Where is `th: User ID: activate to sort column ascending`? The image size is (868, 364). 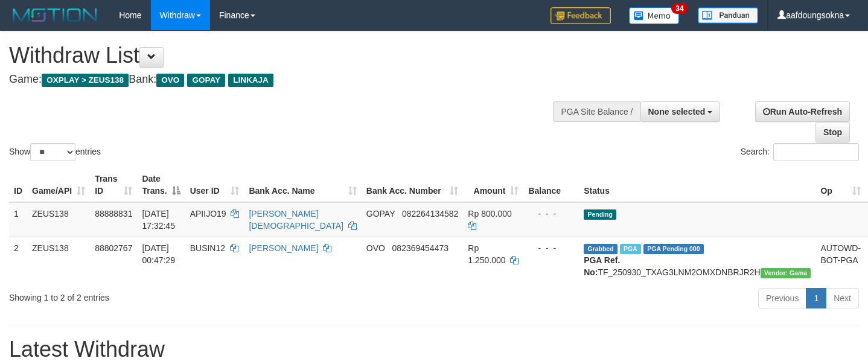 th: User ID: activate to sort column ascending is located at coordinates (215, 185).